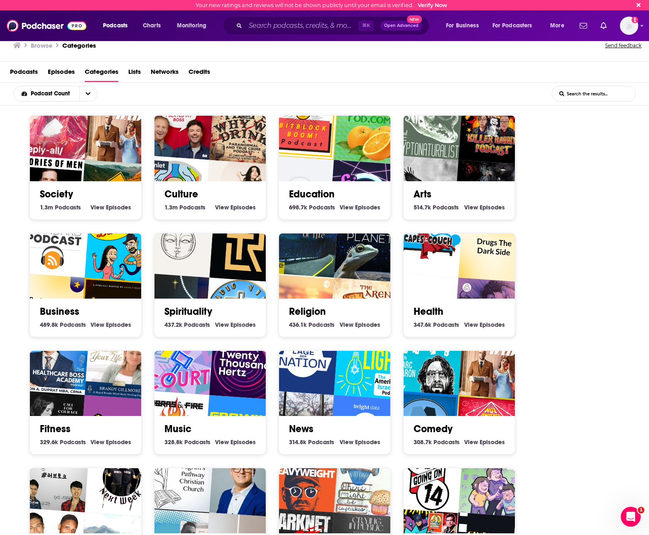 The image size is (649, 535). What do you see at coordinates (303, 242) in the screenshot?
I see `div: One Third of Life` at bounding box center [303, 242].